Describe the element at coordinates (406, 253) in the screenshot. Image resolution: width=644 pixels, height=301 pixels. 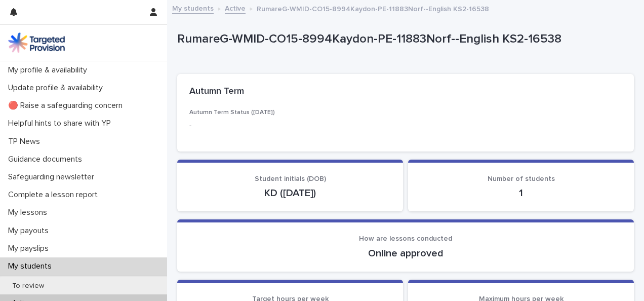
I see `p: Online approved` at that location.